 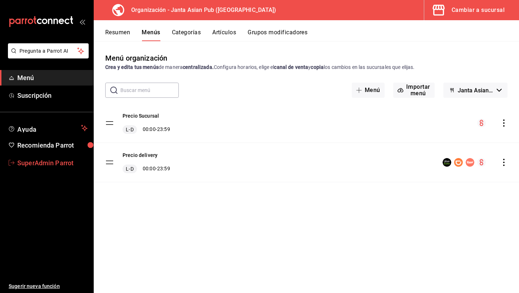 I want to click on span: SuperAdmin Parrot, so click(x=52, y=163).